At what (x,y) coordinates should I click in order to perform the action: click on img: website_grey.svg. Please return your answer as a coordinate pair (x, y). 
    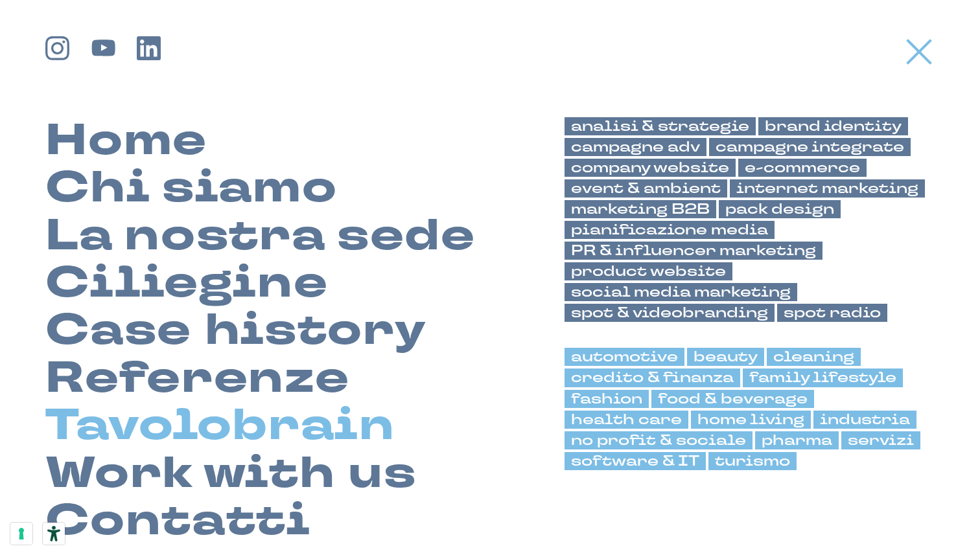
    Looking at the image, I should click on (26, 39).